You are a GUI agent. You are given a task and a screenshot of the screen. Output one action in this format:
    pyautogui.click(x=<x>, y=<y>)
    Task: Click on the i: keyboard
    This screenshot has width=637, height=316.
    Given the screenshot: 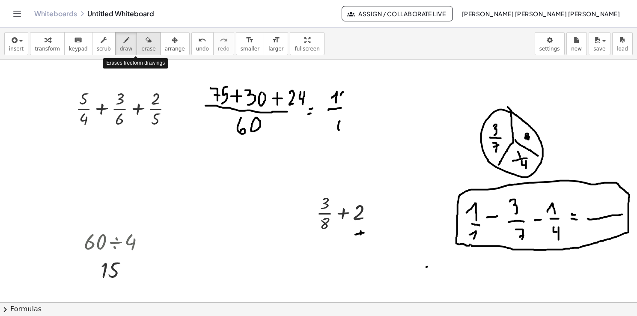 What is the action you would take?
    pyautogui.click(x=78, y=40)
    